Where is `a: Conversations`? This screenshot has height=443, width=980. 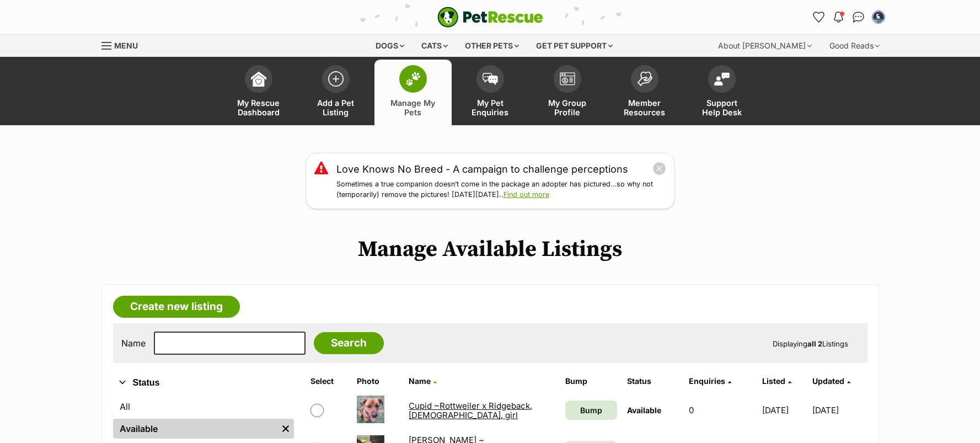 a: Conversations is located at coordinates (859, 17).